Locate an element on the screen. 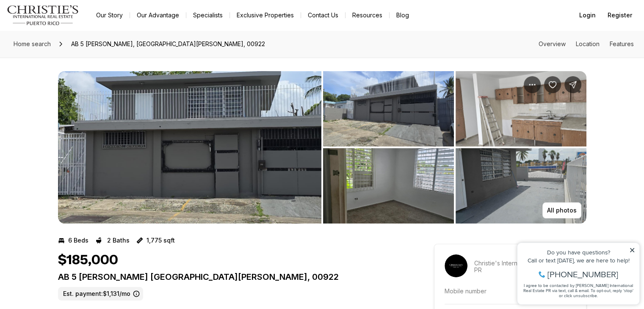 This screenshot has width=644, height=309. button: Share Property: AB 5 JULIO ANDINO is located at coordinates (573, 85).